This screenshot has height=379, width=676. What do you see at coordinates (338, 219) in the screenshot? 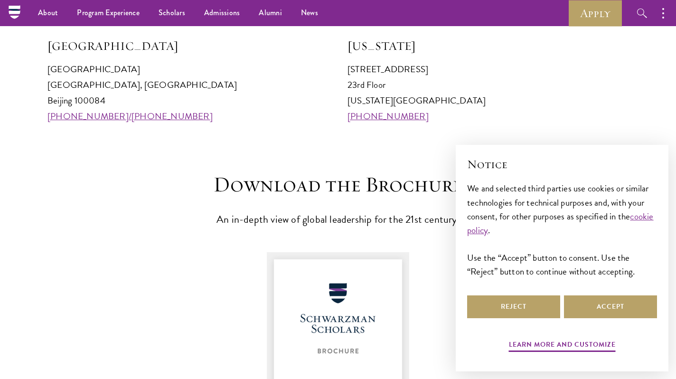
I see `p: An in-depth view of global leadership for the 21st century.` at bounding box center [338, 219].